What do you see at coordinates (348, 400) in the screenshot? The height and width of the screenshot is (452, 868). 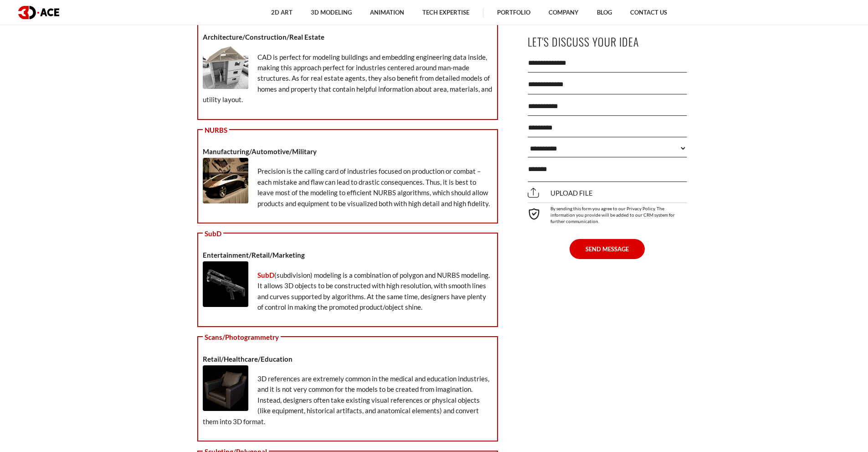 I see `p: 3D references are extremely common in the medical and education industries, and it is not very co...` at bounding box center [348, 400].